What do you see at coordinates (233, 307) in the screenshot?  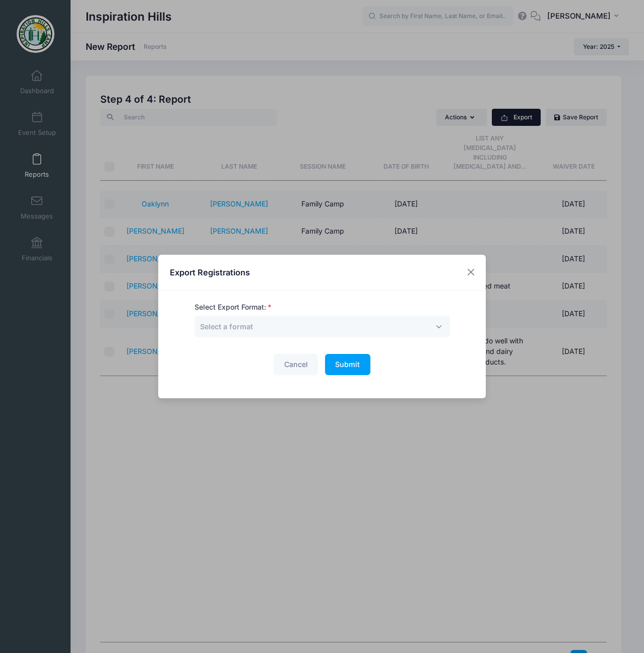 I see `label: Select Export Format:` at bounding box center [233, 307].